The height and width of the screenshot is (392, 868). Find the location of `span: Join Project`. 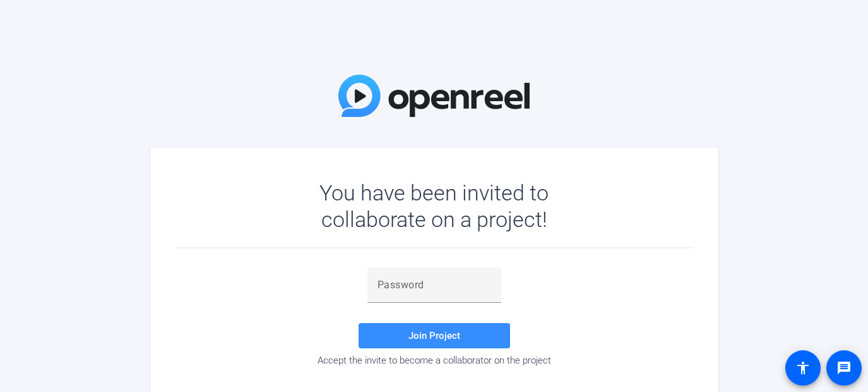

span: Join Project is located at coordinates (435, 336).